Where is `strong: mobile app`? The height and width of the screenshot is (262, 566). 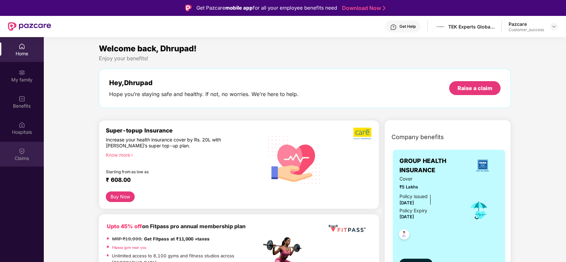 strong: mobile app is located at coordinates (239, 8).